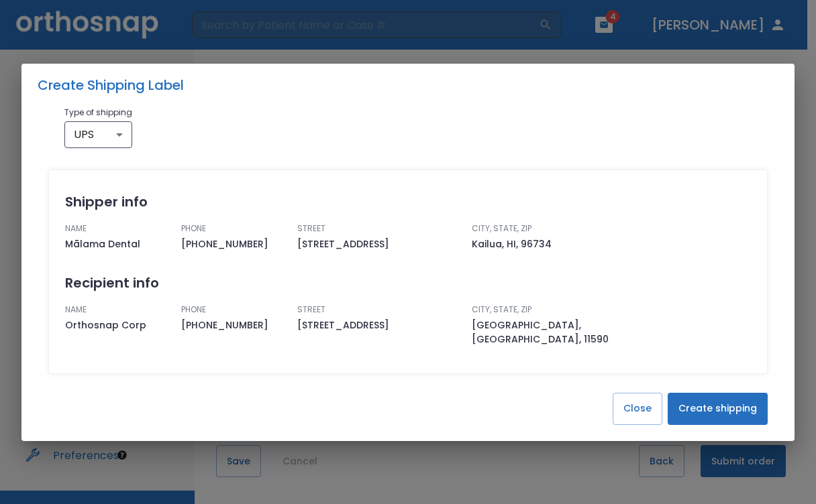 This screenshot has width=816, height=504. I want to click on span: Mālama Dental, so click(117, 244).